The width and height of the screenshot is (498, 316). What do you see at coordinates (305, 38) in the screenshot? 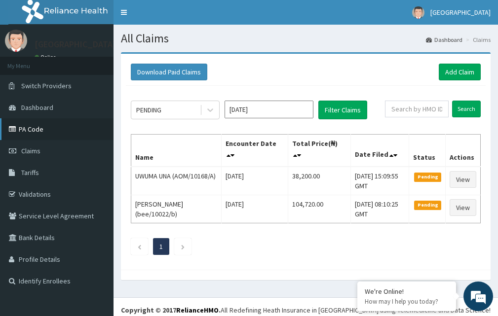
I see `h1: All Claims` at bounding box center [305, 38].